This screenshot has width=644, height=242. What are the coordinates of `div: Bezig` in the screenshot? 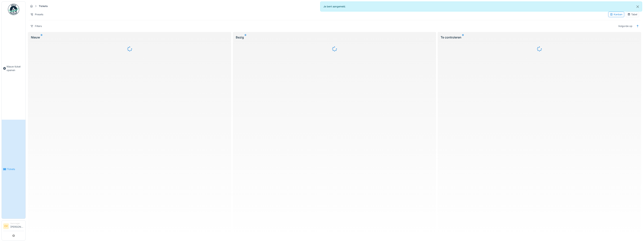 It's located at (334, 37).